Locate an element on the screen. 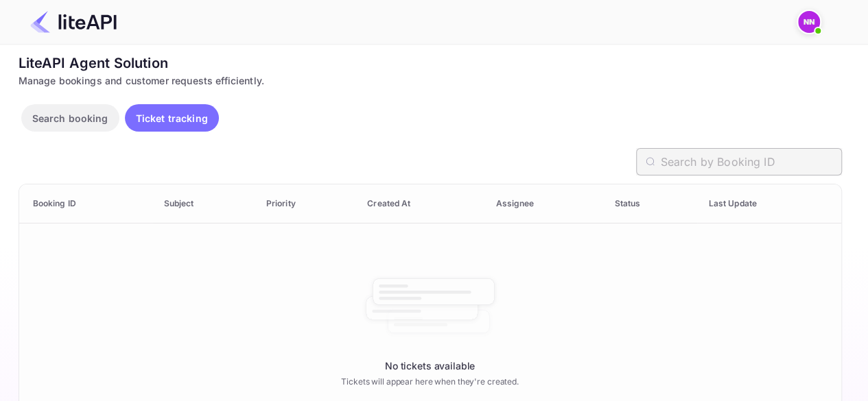 Image resolution: width=868 pixels, height=401 pixels. img: N/A N/A is located at coordinates (809, 22).